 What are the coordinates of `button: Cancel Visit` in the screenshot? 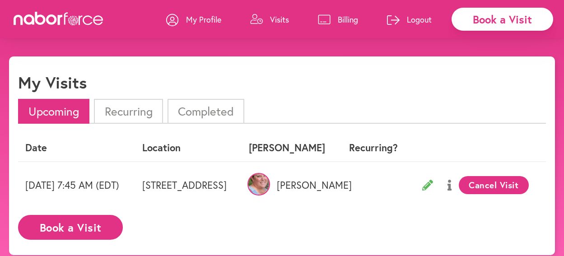 It's located at (494, 185).